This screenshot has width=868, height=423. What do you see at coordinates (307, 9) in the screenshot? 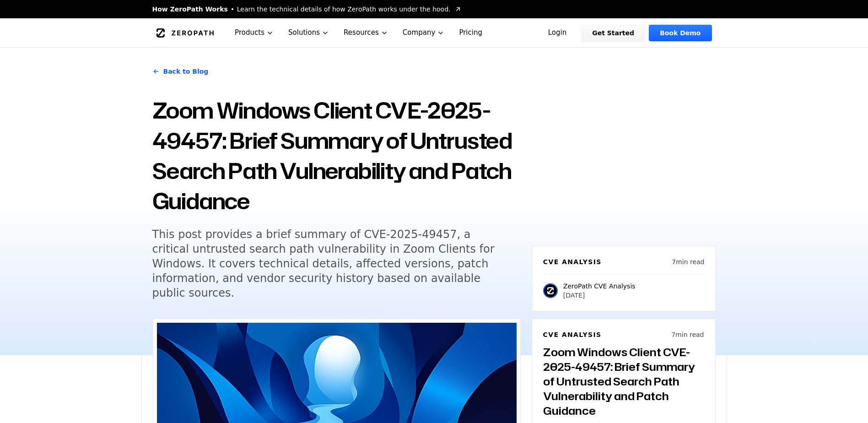
I see `a: How ZeroPath WorksLearn the technical details of how ZeroPath works under the hood.` at bounding box center [307, 9].